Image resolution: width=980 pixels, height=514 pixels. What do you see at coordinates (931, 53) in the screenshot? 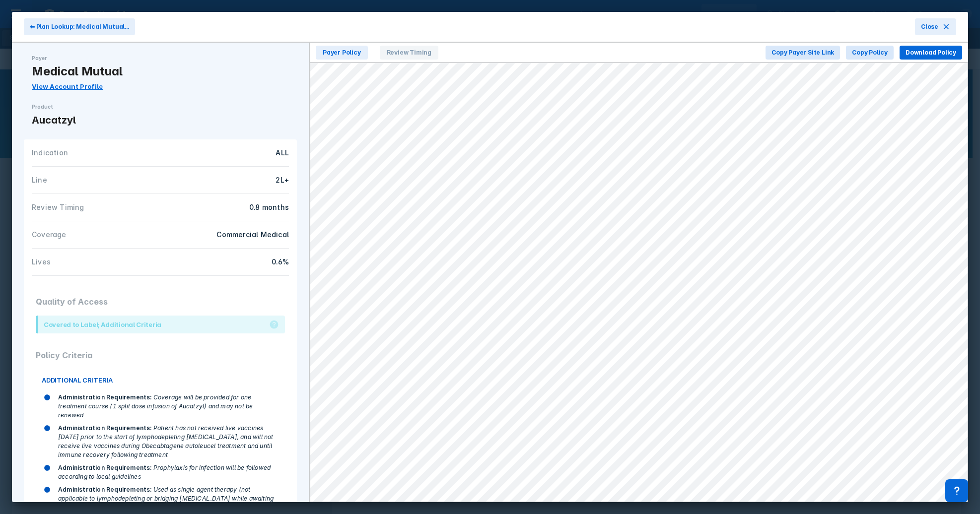
I see `button: Download Policy` at bounding box center [931, 53].